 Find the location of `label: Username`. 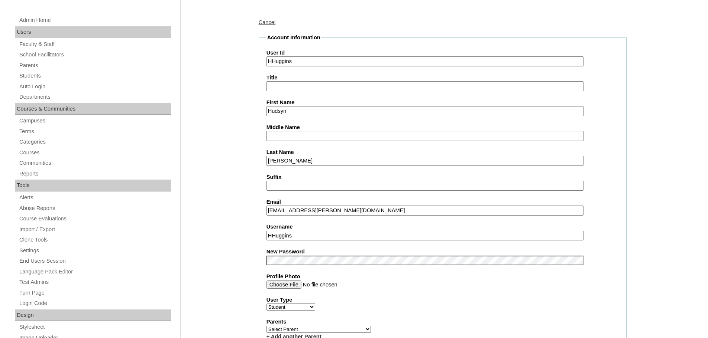

label: Username is located at coordinates (443, 227).